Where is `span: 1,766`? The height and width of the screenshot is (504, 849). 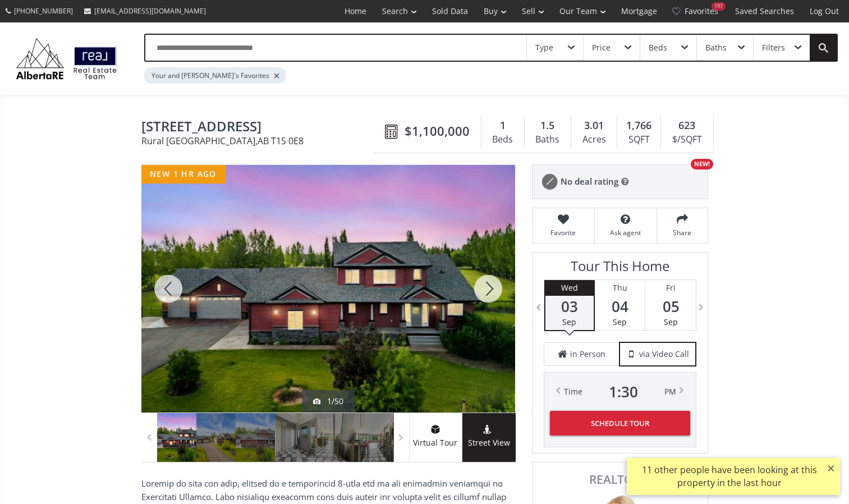
span: 1,766 is located at coordinates (639, 126).